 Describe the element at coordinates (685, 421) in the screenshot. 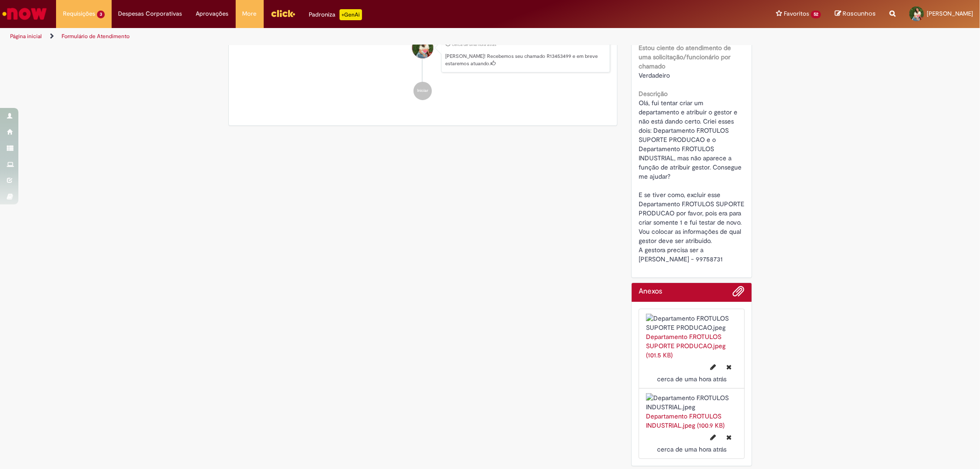

I see `a: Departamento F.ROTULOS INDUSTRIAL.jpeg (100.9 KB)` at that location.